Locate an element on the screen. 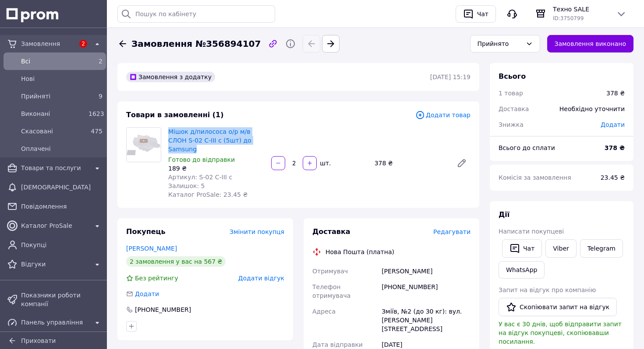  span: Отримувач is located at coordinates (330, 271).